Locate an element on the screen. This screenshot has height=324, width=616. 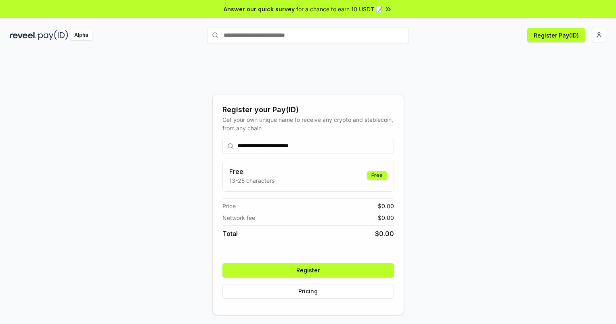
button: Register Pay(ID) is located at coordinates (557, 35).